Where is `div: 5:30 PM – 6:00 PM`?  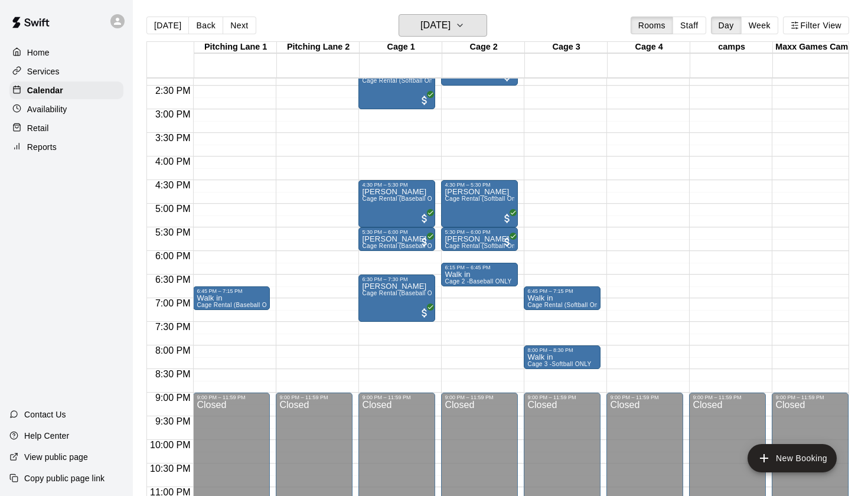
div: 5:30 PM – 6:00 PM is located at coordinates (479, 232).